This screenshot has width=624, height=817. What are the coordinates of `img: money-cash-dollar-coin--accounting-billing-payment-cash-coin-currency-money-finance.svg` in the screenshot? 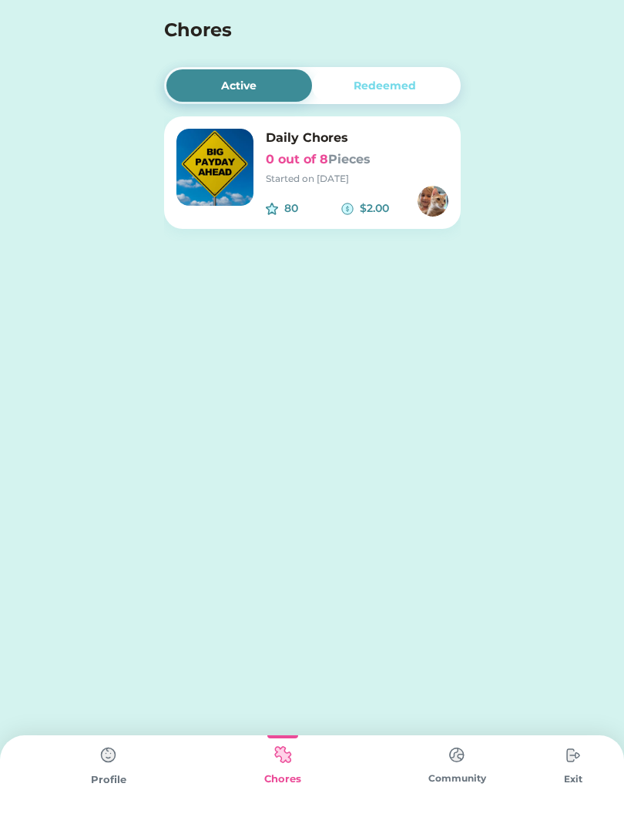 It's located at (348, 209).